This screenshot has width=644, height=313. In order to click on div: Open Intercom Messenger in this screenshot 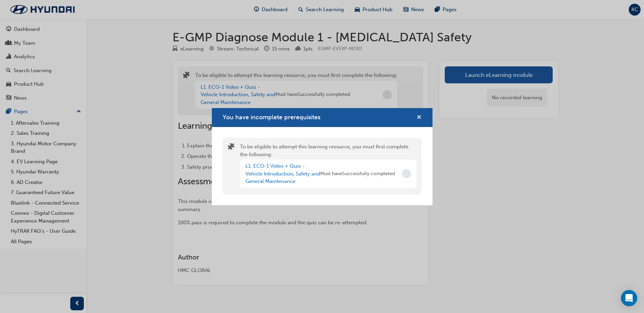, I will do `click(629, 298)`.